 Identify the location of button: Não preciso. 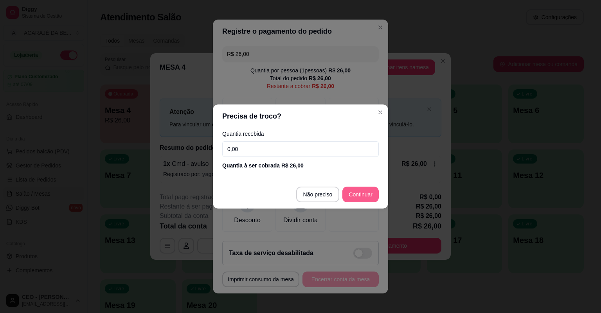
(318, 194).